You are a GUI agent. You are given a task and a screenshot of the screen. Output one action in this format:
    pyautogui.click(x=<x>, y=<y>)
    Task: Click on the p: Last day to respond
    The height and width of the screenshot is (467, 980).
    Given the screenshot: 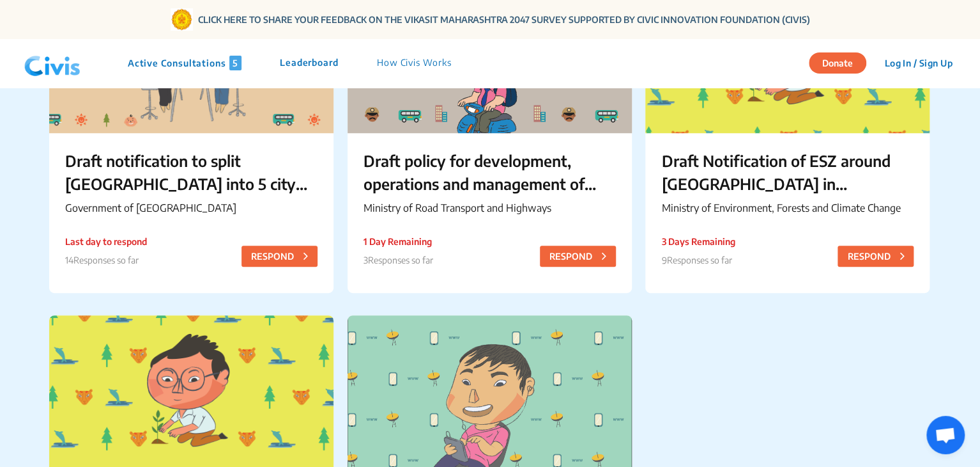 What is the action you would take?
    pyautogui.click(x=106, y=241)
    